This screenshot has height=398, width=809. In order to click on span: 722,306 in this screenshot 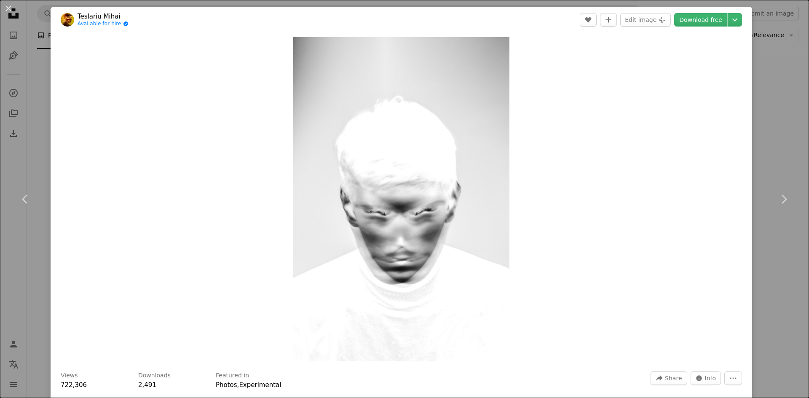, I will do `click(74, 385)`.